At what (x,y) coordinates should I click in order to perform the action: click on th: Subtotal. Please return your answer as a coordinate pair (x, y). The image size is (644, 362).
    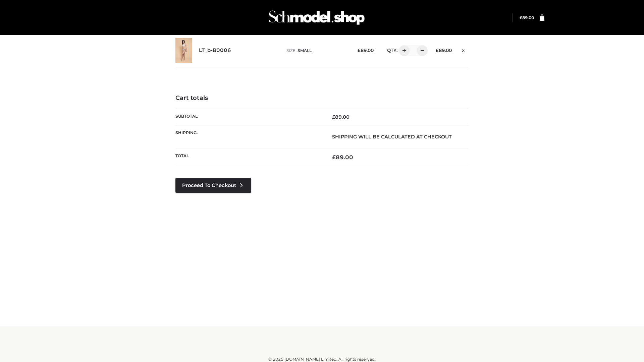
    Looking at the image, I should click on (249, 117).